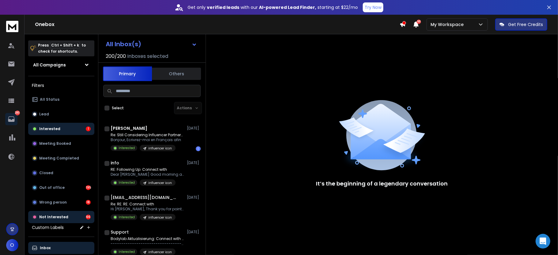 This screenshot has width=558, height=255. I want to click on button: All Status, so click(61, 100).